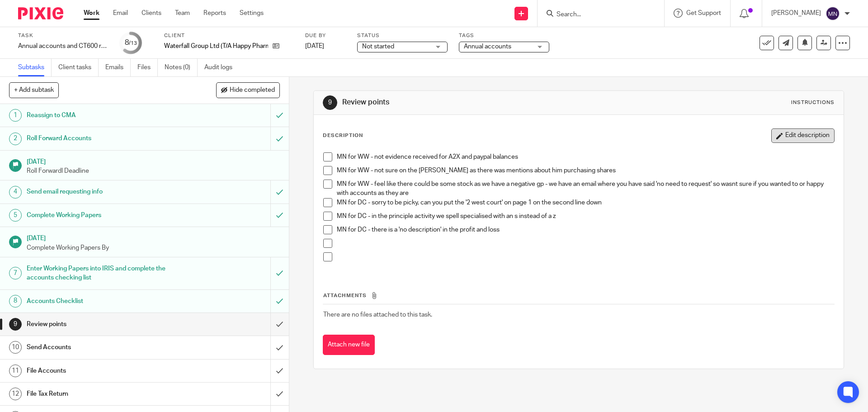 This screenshot has height=412, width=868. Describe the element at coordinates (16, 274) in the screenshot. I see `div: 7` at that location.